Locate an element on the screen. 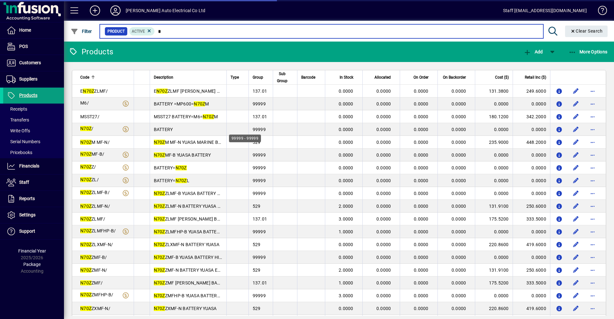 The image size is (614, 319). a: Staff is located at coordinates (34, 183).